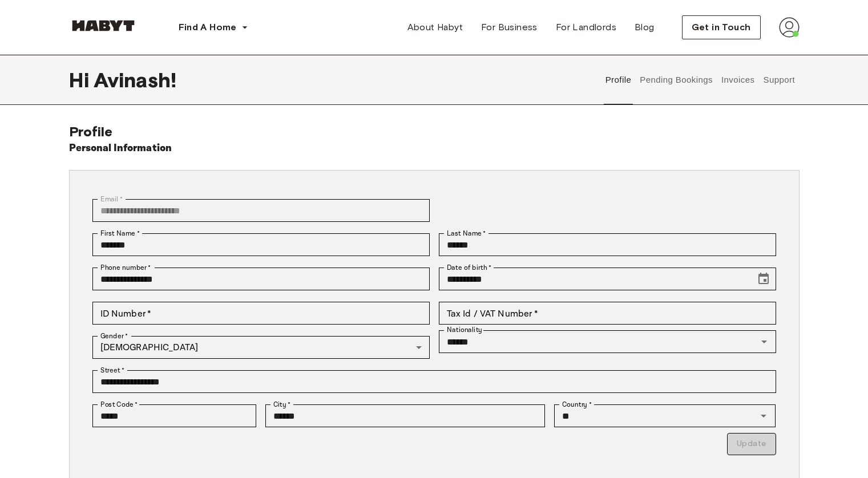  I want to click on button: Find A Home, so click(214, 27).